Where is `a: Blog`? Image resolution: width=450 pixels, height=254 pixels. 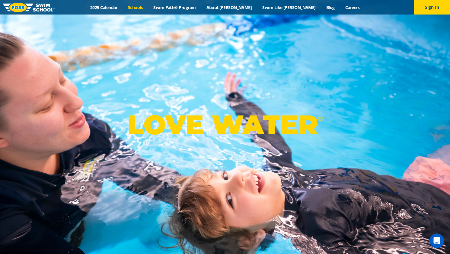 a: Blog is located at coordinates (330, 7).